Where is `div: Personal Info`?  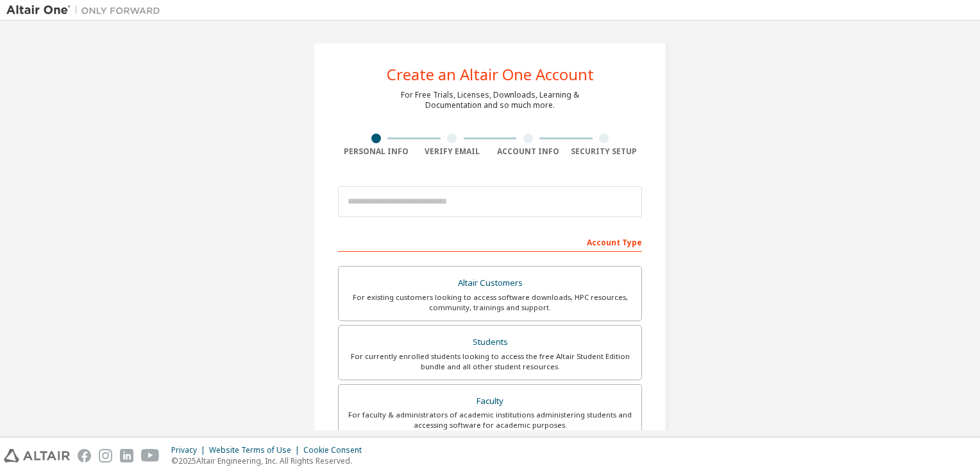
div: Personal Info is located at coordinates (376, 152).